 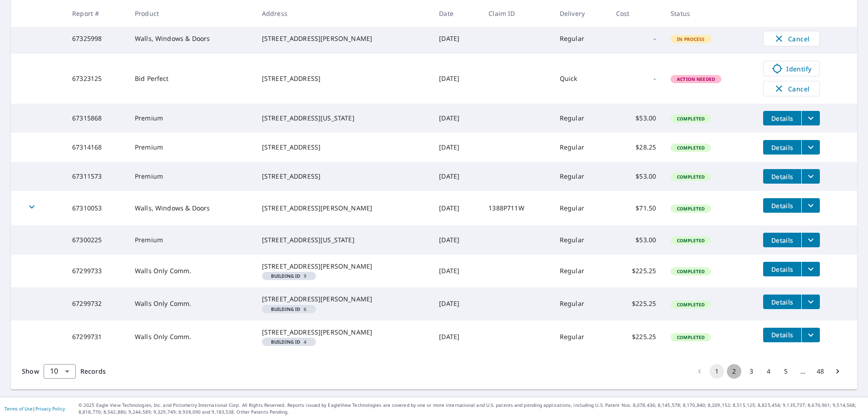 What do you see at coordinates (691, 39) in the screenshot?
I see `span: In Process` at bounding box center [691, 39].